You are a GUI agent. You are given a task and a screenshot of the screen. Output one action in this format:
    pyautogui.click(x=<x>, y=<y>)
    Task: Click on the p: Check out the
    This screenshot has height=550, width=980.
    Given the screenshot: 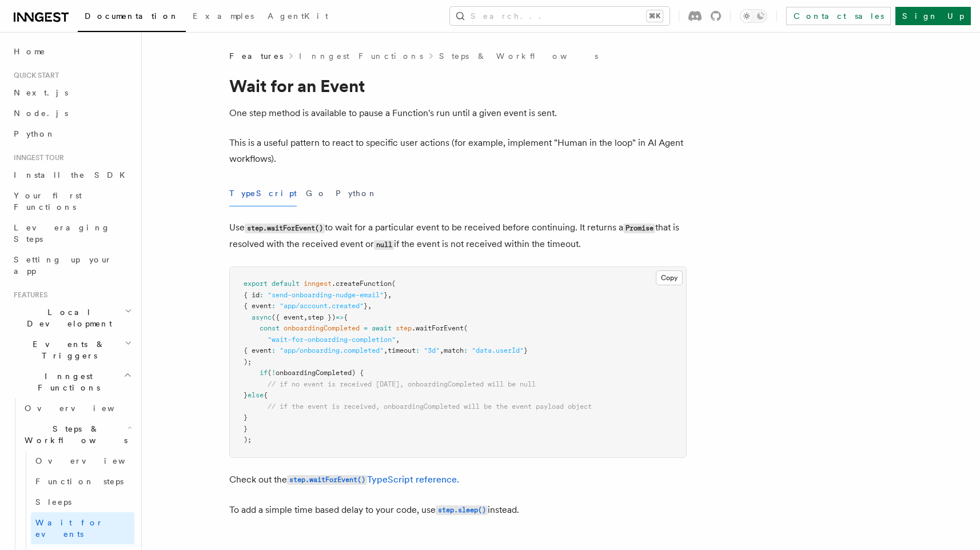 What is the action you would take?
    pyautogui.click(x=458, y=480)
    